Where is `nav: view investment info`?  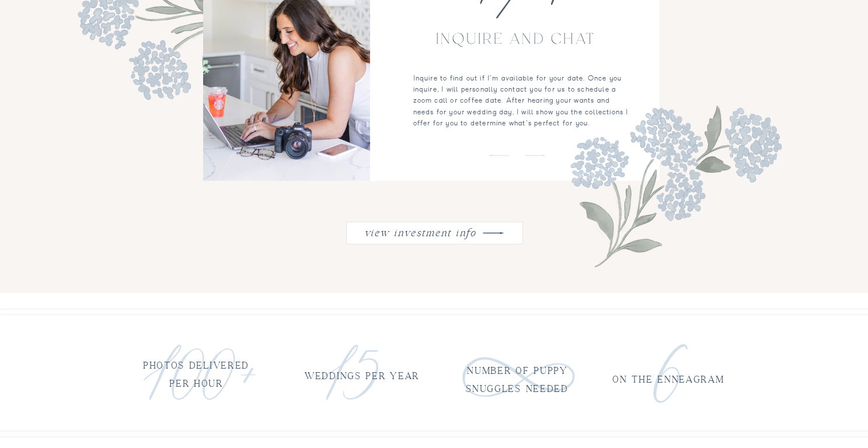
nav: view investment info is located at coordinates (421, 231).